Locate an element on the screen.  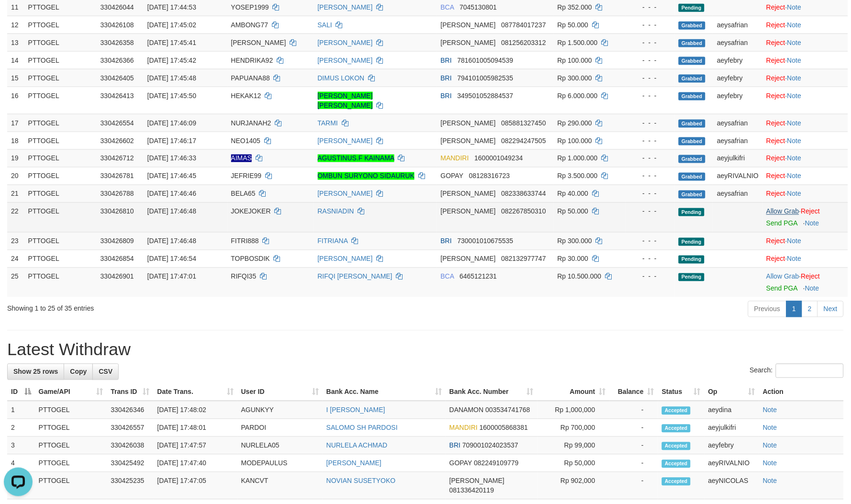
span: HENDRIKA92 is located at coordinates (253, 60).